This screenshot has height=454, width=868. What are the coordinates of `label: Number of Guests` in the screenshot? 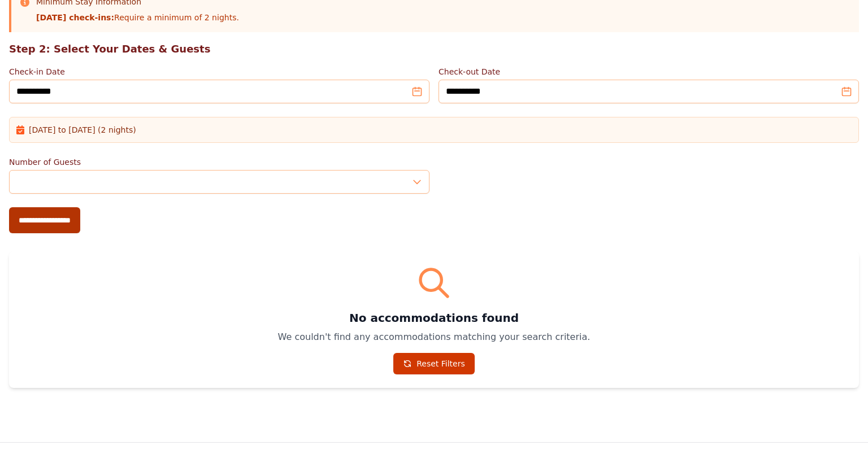 It's located at (219, 162).